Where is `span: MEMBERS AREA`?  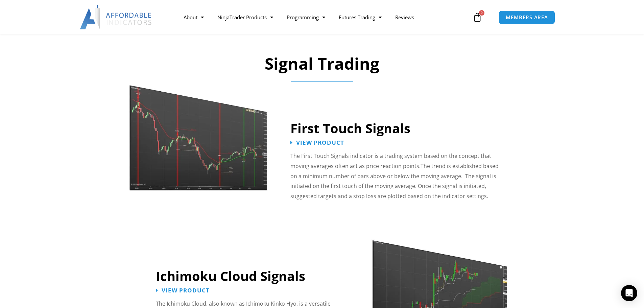 span: MEMBERS AREA is located at coordinates (527, 17).